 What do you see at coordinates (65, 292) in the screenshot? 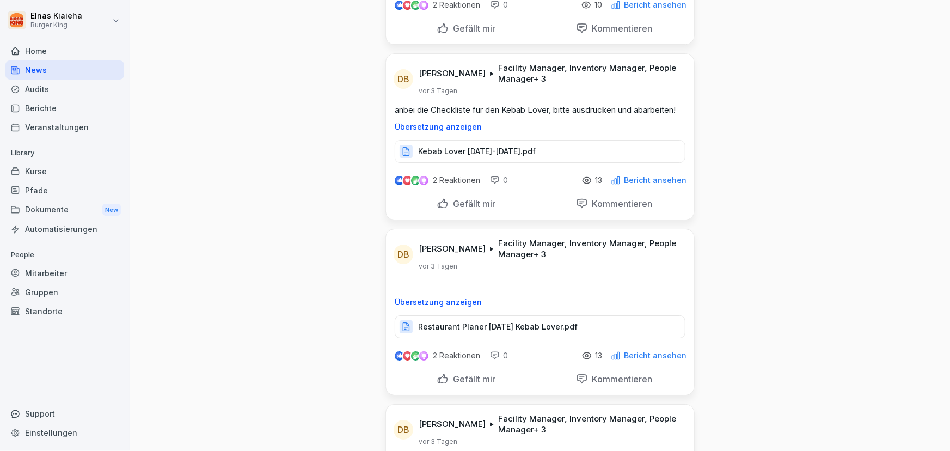
I see `a: Gruppen` at bounding box center [65, 292].